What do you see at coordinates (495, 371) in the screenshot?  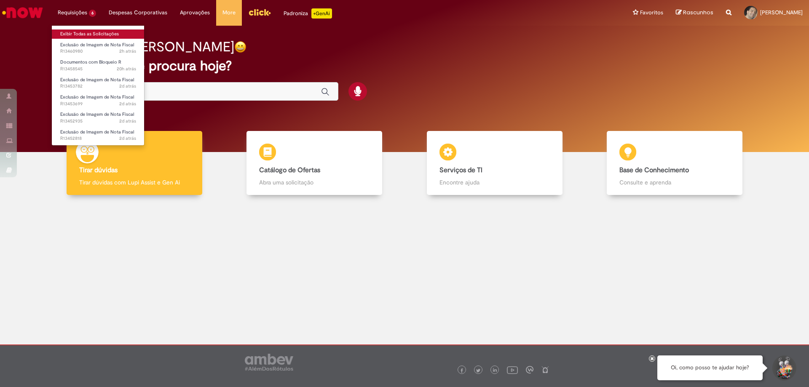 I see `img: logo_footer_linkedin.png` at bounding box center [495, 371].